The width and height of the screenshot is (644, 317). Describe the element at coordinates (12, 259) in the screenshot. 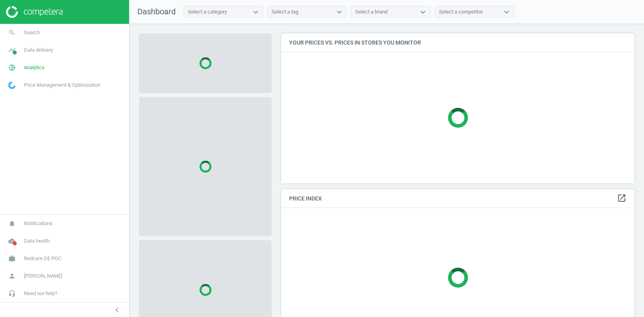

I see `i: work` at that location.